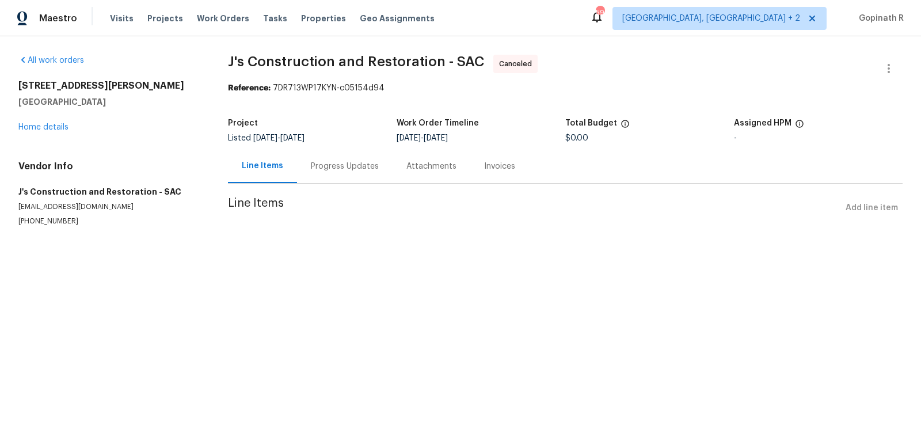 This screenshot has height=448, width=921. What do you see at coordinates (223, 18) in the screenshot?
I see `span: Work Orders` at bounding box center [223, 18].